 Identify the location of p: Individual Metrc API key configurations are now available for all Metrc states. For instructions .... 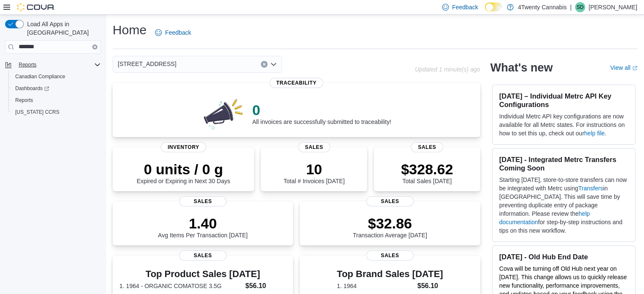
(564, 125).